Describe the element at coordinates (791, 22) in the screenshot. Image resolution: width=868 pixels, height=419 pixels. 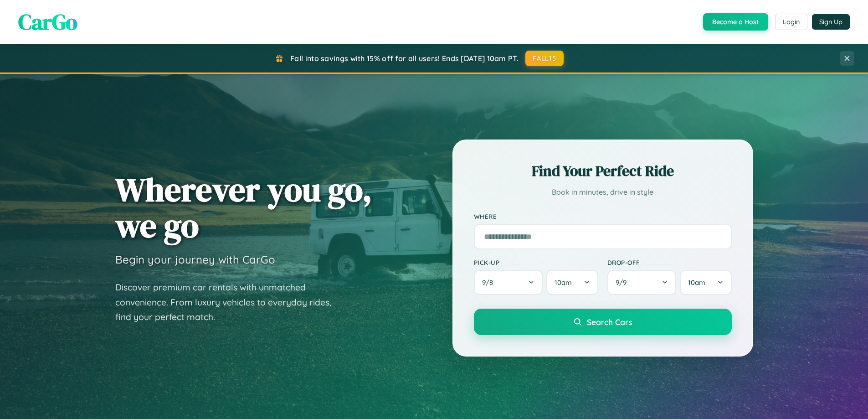
I see `button: Login` at that location.